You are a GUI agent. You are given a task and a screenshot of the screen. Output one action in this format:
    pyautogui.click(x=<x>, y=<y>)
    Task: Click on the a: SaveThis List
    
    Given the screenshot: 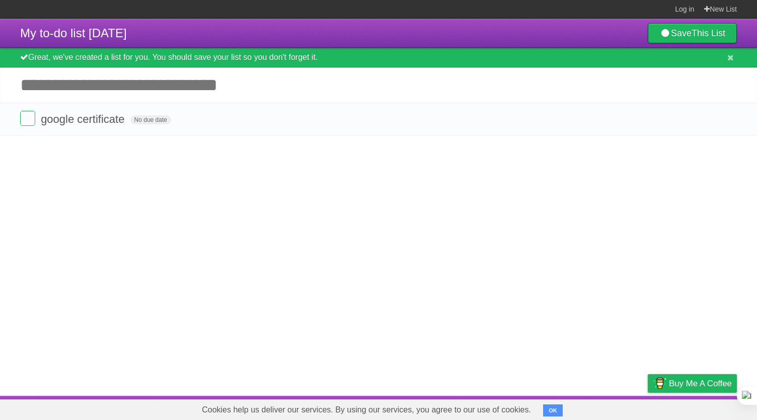 What is the action you would take?
    pyautogui.click(x=692, y=33)
    